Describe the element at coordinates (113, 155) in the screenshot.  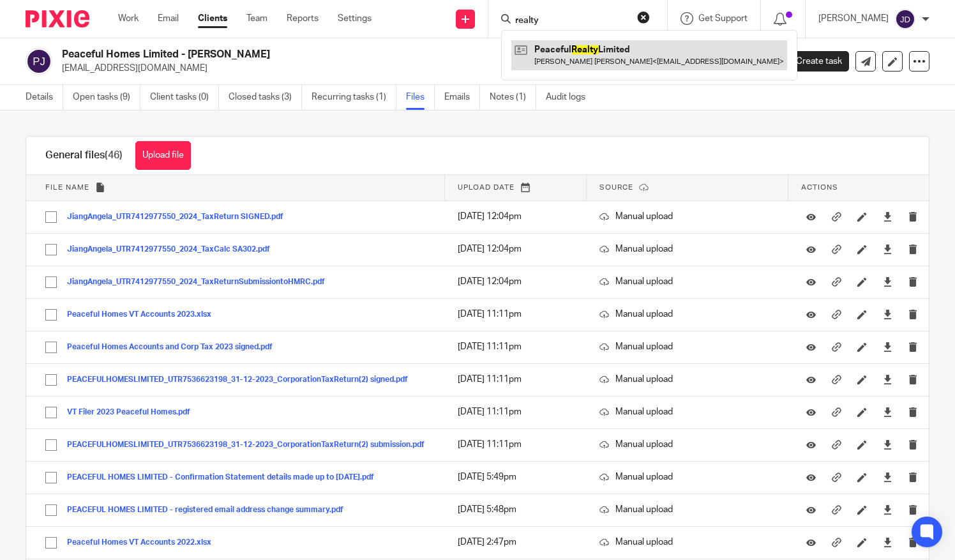
I see `span: (46)` at that location.